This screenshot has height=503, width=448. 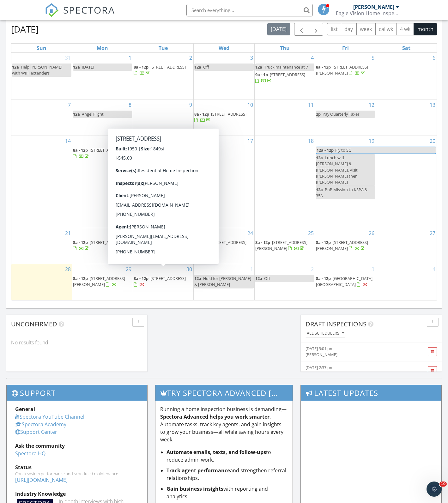 What do you see at coordinates (102, 48) in the screenshot?
I see `a: Monday` at bounding box center [102, 48].